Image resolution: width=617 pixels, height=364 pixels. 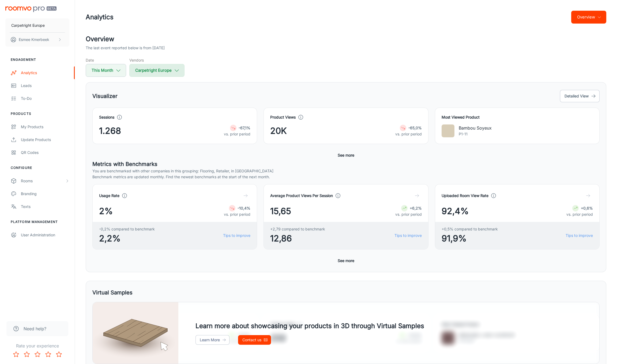 I want to click on button: Overview, so click(x=589, y=17).